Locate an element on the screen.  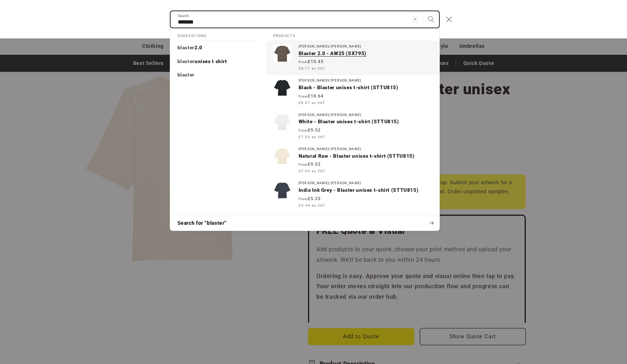
a: blaster is located at coordinates (218, 75).